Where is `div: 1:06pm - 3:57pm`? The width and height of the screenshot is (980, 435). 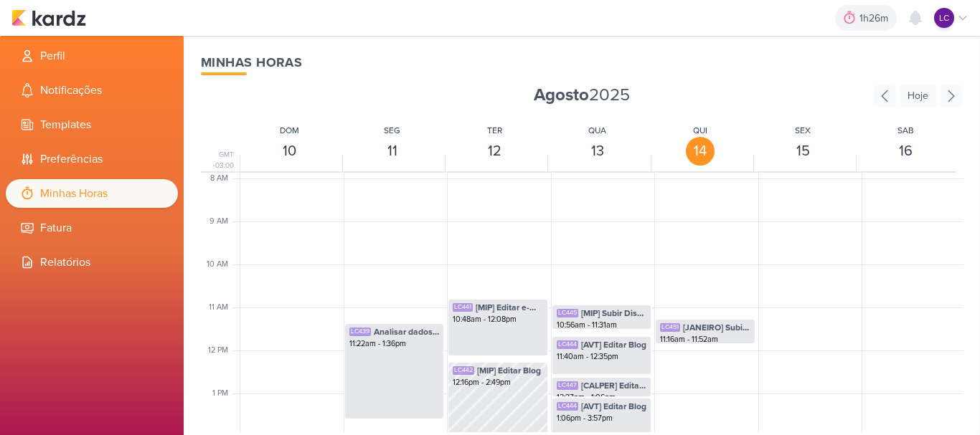
div: 1:06pm - 3:57pm is located at coordinates (602, 419).